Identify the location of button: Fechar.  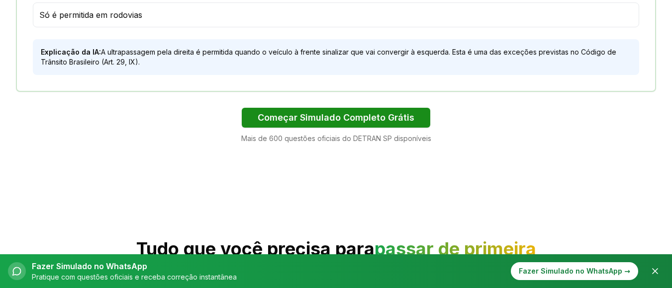
(655, 272).